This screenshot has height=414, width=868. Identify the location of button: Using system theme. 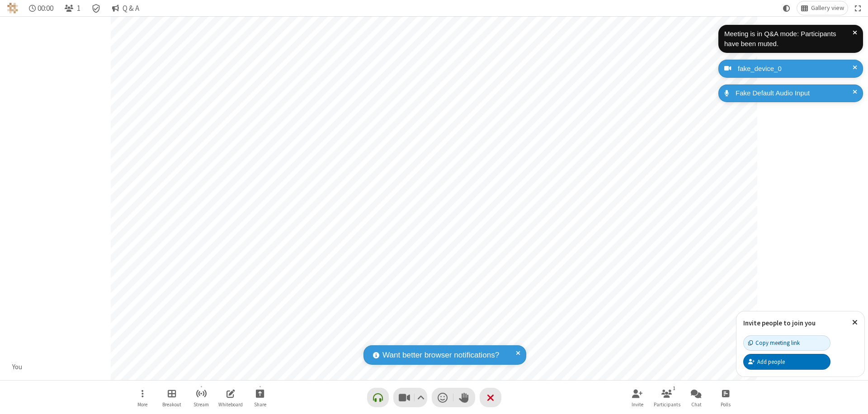
(787, 8).